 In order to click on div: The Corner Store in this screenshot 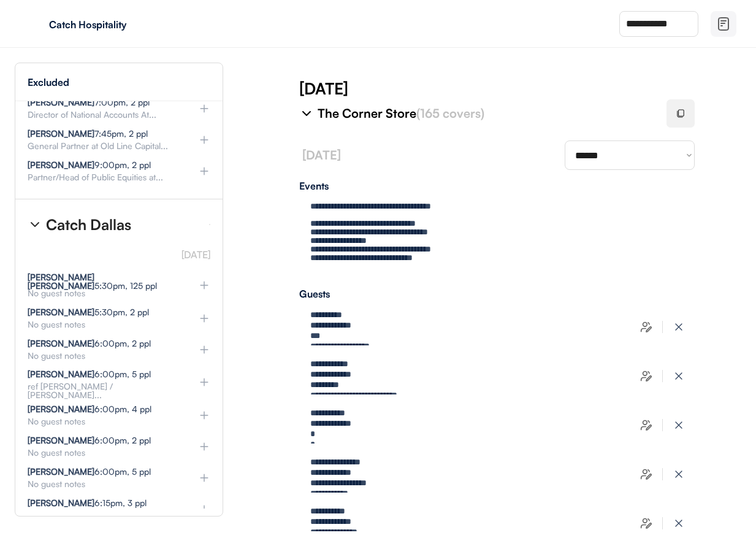, I will do `click(485, 113)`.